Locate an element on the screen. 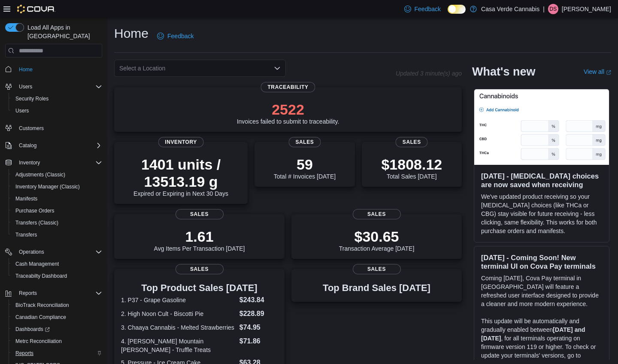  button: Operations is located at coordinates (54, 252).